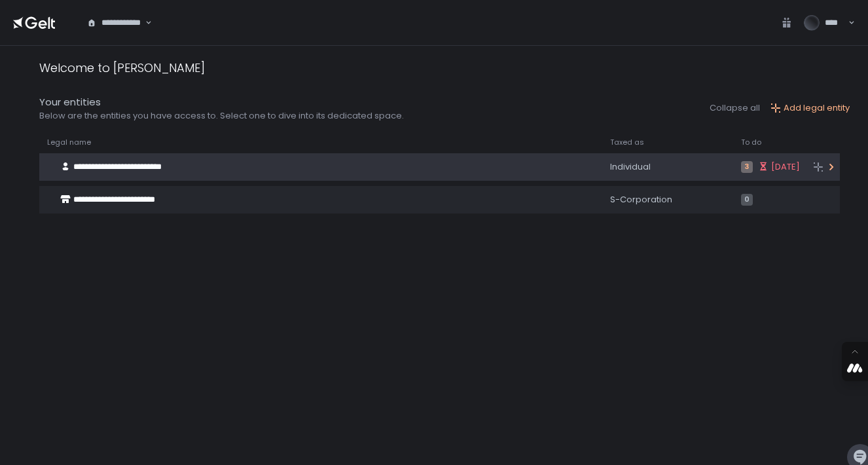  Describe the element at coordinates (747, 167) in the screenshot. I see `span: 3` at that location.